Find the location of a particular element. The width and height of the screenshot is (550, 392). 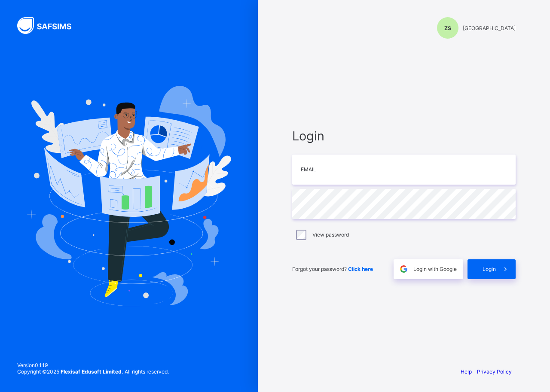

img: SAFSIMS Logo is located at coordinates (49, 25).